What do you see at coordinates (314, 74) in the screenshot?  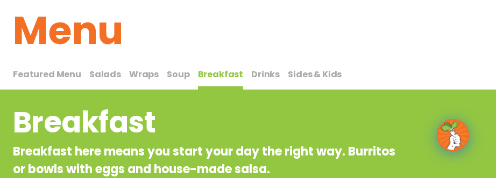 I see `span: Sides & Kids` at bounding box center [314, 74].